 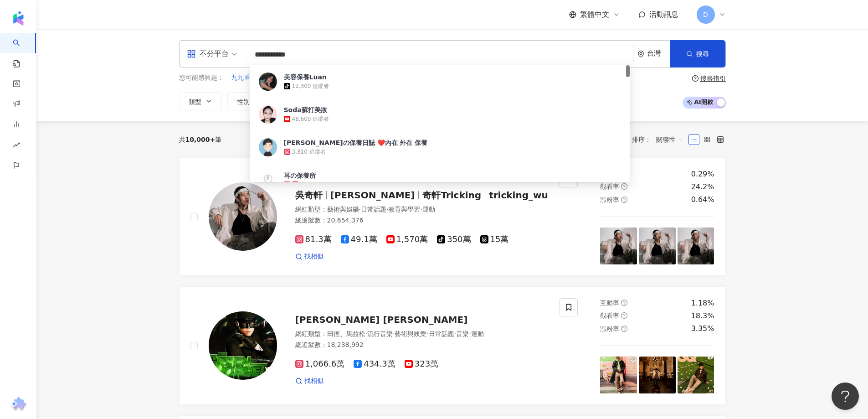 What do you see at coordinates (191, 54) in the screenshot?
I see `span: appstore` at bounding box center [191, 54].